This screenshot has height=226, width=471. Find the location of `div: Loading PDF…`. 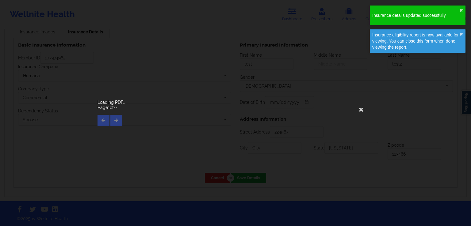

div: Loading PDF… is located at coordinates (236, 102).